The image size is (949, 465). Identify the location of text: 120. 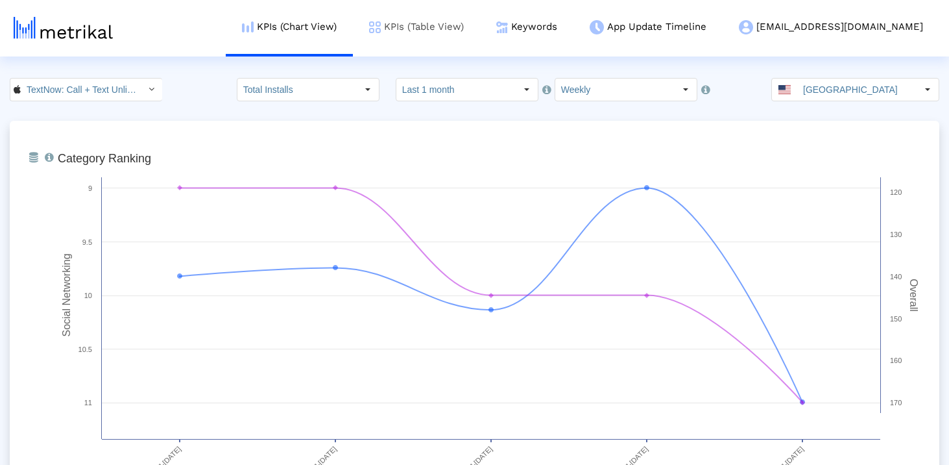
(896, 192).